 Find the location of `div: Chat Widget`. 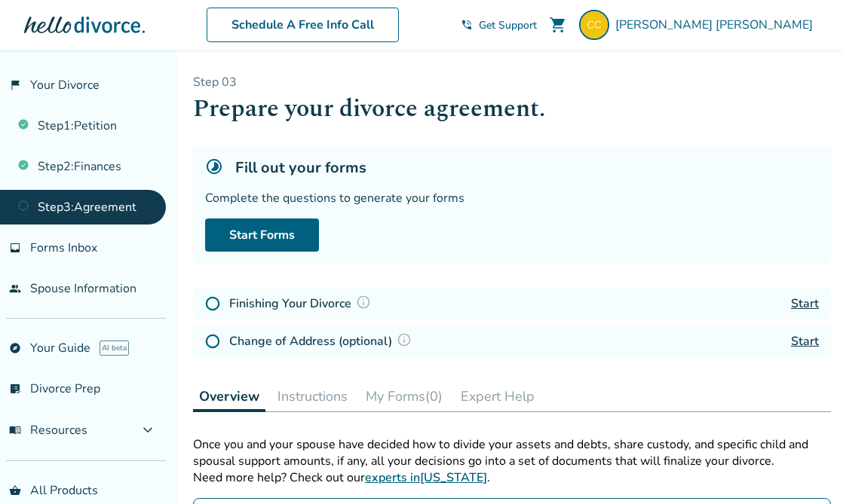

div: Chat Widget is located at coordinates (806, 468).